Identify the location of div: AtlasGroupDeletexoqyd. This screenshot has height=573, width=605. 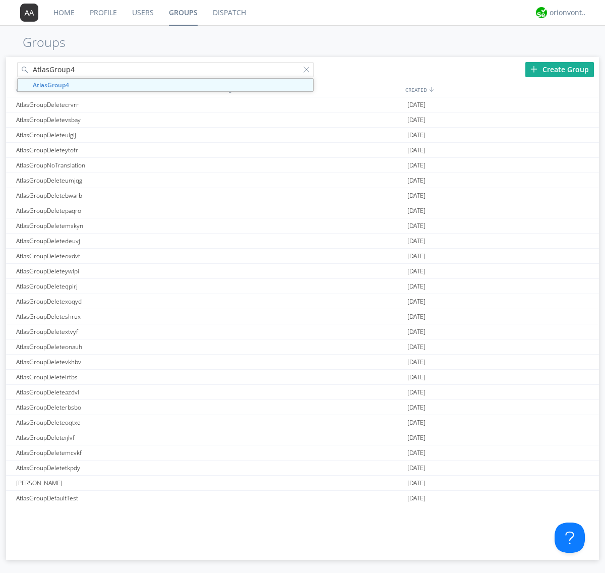
(110, 301).